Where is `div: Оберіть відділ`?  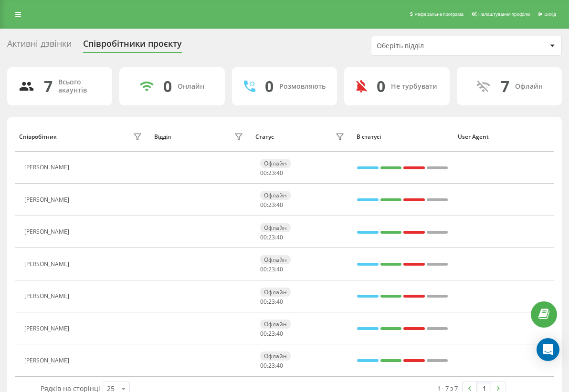
div: Оберіть відділ is located at coordinates (433, 46).